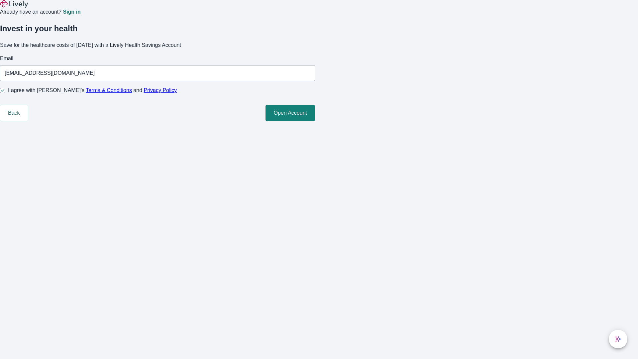  I want to click on button: chat, so click(618, 339).